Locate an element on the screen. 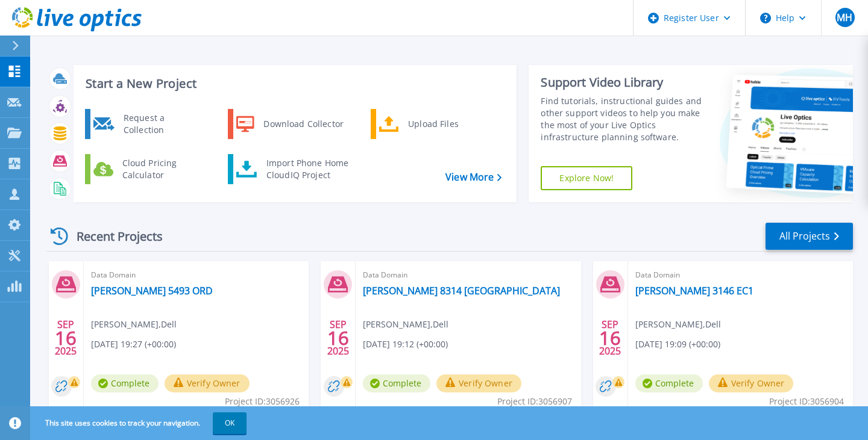 The width and height of the screenshot is (868, 440). a: Cloud Pricing Calculator is located at coordinates (146, 169).